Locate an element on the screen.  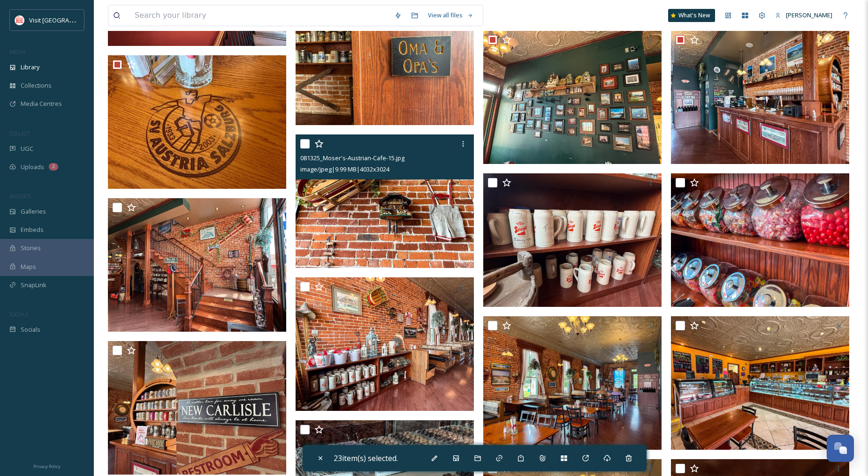
img: 081325_Moser's-Austrian-Cafe-12.jpg is located at coordinates (197, 265).